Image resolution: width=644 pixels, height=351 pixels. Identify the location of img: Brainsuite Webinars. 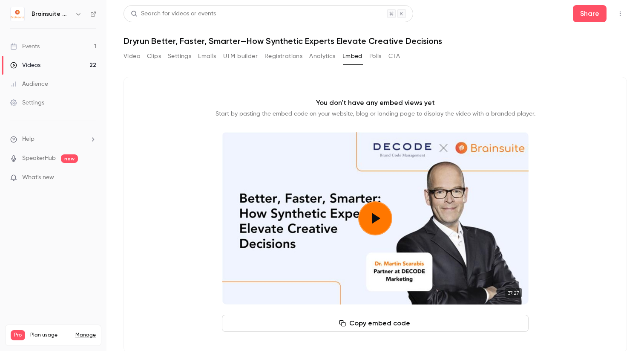
(18, 14).